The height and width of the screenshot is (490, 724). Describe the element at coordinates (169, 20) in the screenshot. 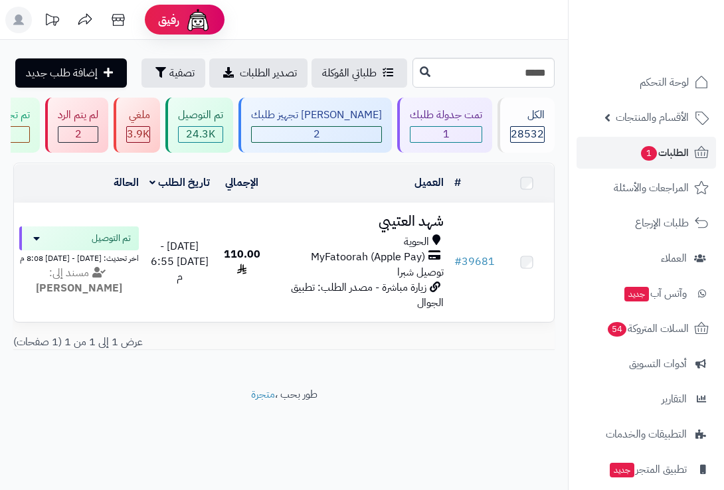

I see `span: رفيق` at that location.